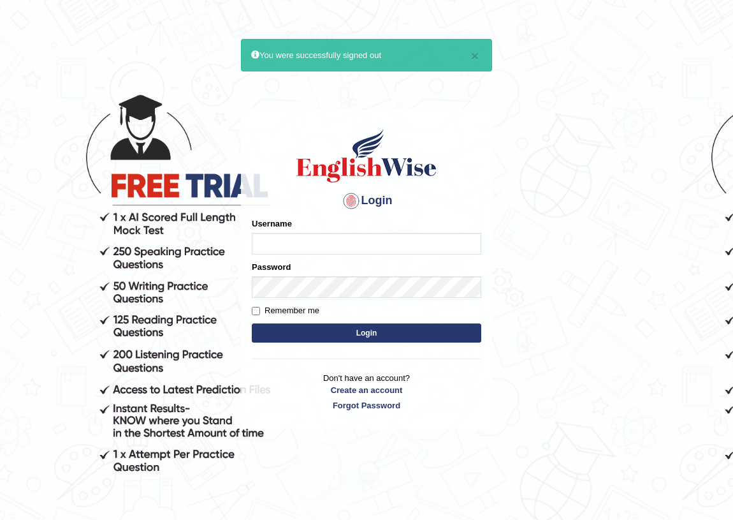 The width and height of the screenshot is (733, 520). I want to click on a: Forgot Password, so click(367, 405).